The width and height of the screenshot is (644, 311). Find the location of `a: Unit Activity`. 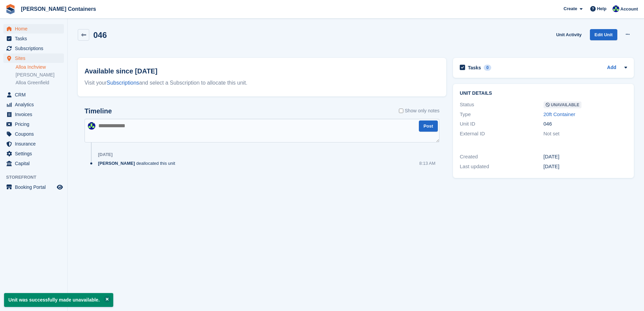

a: Unit Activity is located at coordinates (569, 35).